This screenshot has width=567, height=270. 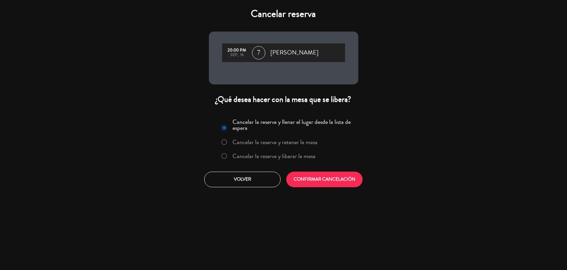 I want to click on div: ¿Qué desea hacer con la mesa que se libera?, so click(x=283, y=99).